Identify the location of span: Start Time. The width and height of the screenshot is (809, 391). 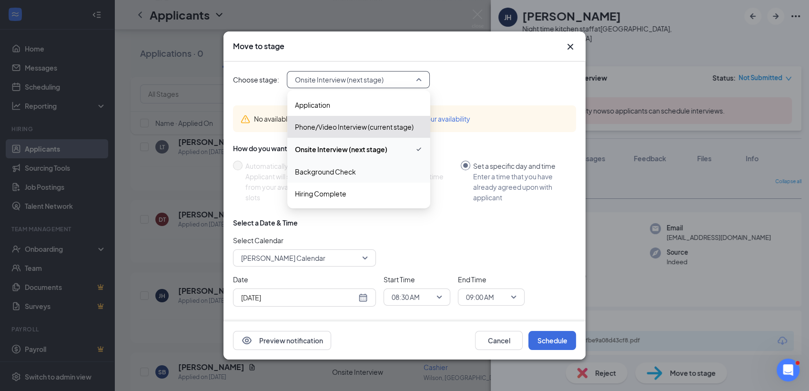
(417, 279).